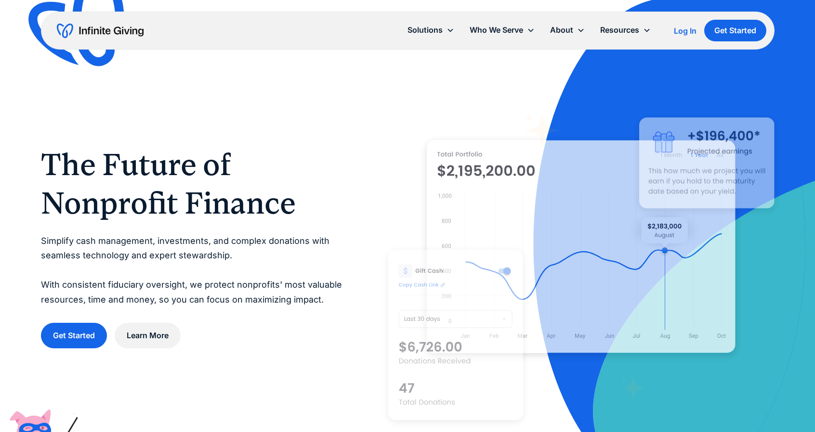 The image size is (815, 432). I want to click on a: home, so click(100, 31).